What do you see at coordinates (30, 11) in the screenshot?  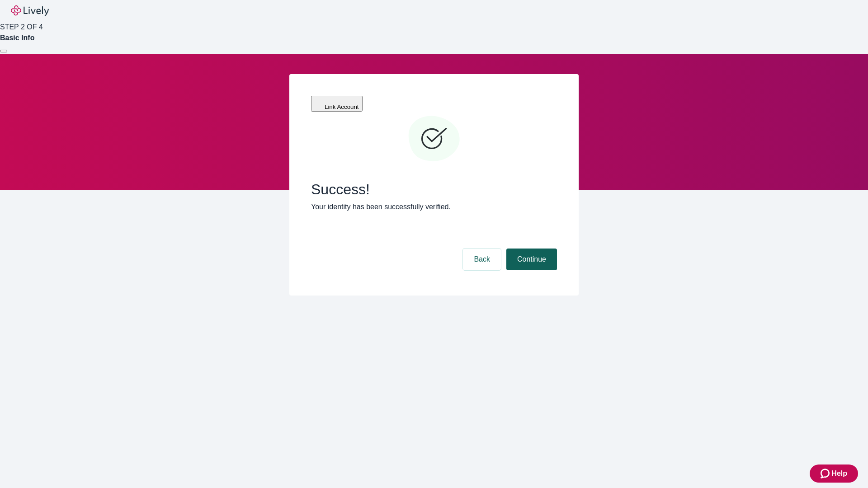 I see `img: Lively` at bounding box center [30, 11].